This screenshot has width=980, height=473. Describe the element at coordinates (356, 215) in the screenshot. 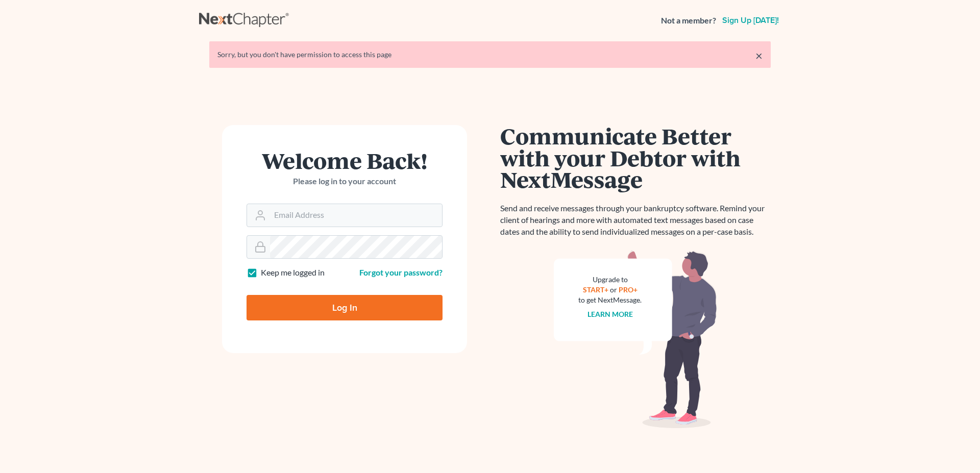

I see `input: Email Address` at that location.